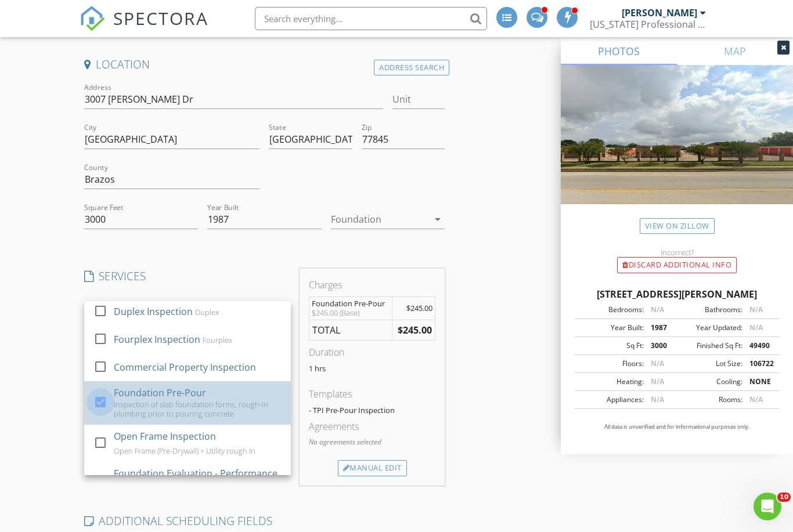 Image resolution: width=793 pixels, height=532 pixels. Describe the element at coordinates (144, 28) in the screenshot. I see `a: SPECTORA` at that location.